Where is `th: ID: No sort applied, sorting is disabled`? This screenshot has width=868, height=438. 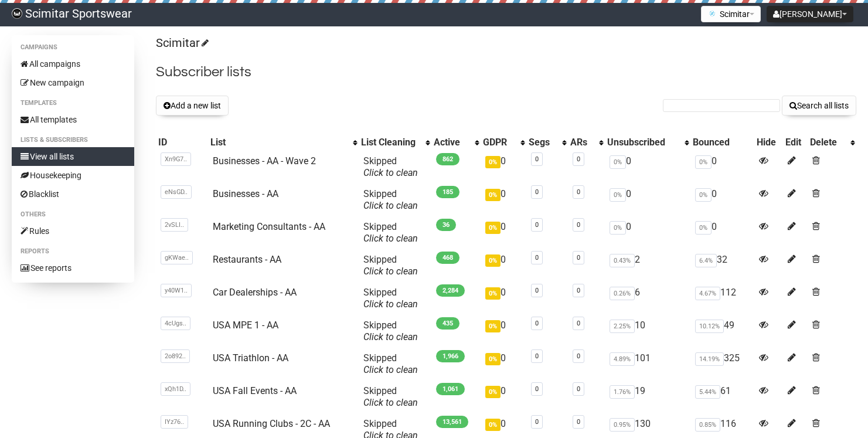
th: ID: No sort applied, sorting is disabled is located at coordinates (181, 143).